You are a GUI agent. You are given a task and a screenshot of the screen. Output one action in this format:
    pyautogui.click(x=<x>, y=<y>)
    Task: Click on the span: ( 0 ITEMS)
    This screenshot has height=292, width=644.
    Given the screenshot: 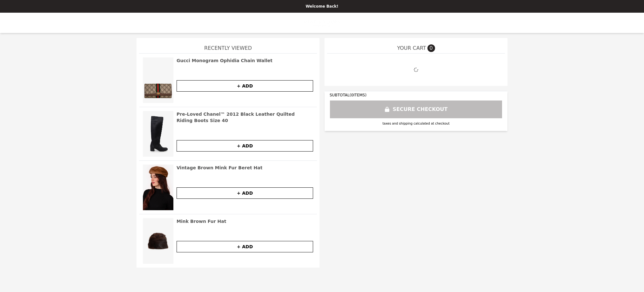 What is the action you would take?
    pyautogui.click(x=358, y=95)
    